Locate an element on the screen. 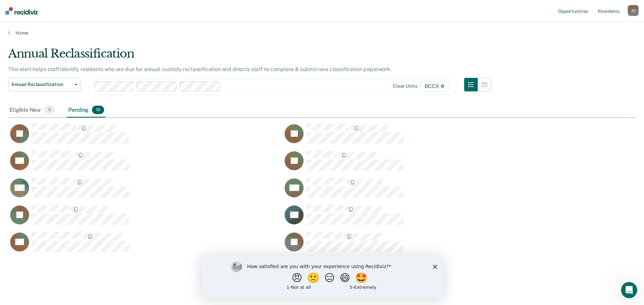  img: Recidiviz is located at coordinates (21, 11).